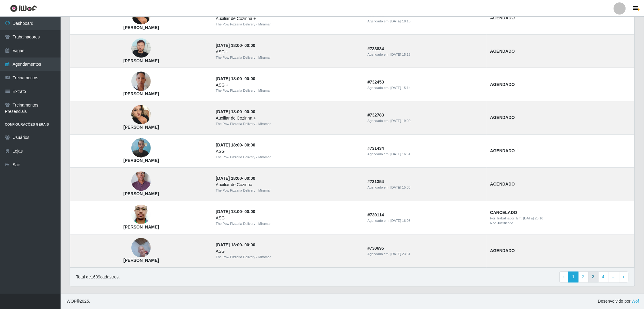 The height and width of the screenshot is (309, 644). I want to click on img: Marcelo Bezerra da Silva, so click(141, 48).